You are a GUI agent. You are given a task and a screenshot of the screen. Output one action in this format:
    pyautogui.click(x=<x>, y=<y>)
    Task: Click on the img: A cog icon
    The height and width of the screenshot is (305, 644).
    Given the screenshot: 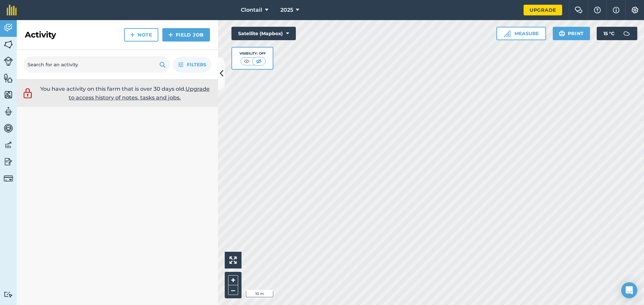 What is the action you would take?
    pyautogui.click(x=634, y=10)
    